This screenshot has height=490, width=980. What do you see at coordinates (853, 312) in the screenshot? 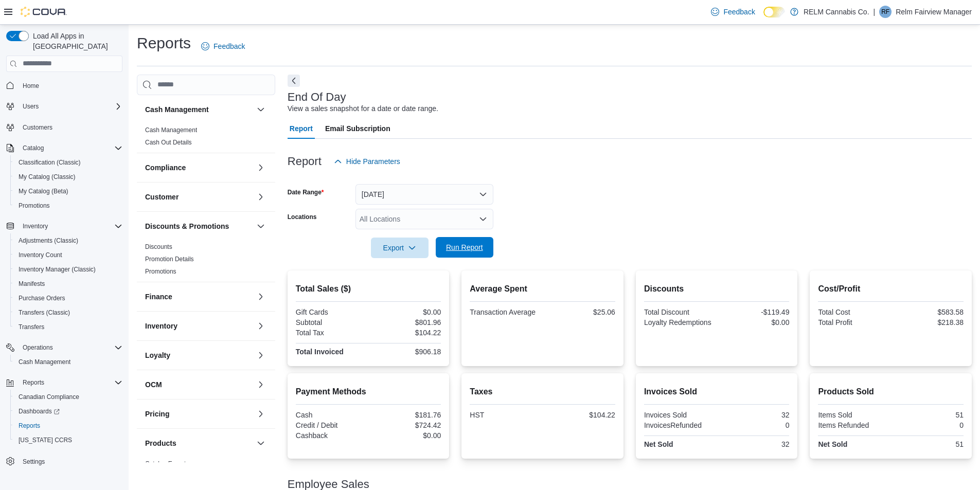
I see `div: Total Cost` at bounding box center [853, 312].